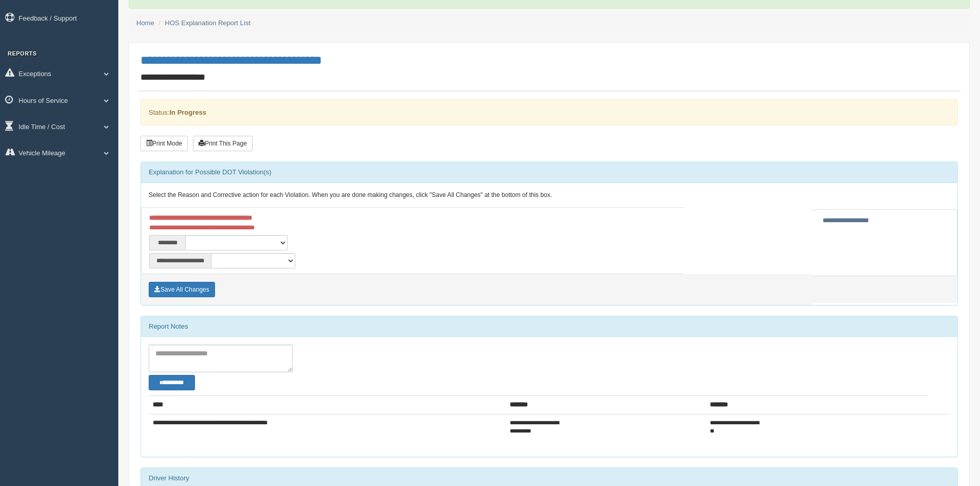 The image size is (980, 486). Describe the element at coordinates (549, 195) in the screenshot. I see `div: Select the Reason and Corrective action for each Violation. When you are done making changes, cli...` at that location.